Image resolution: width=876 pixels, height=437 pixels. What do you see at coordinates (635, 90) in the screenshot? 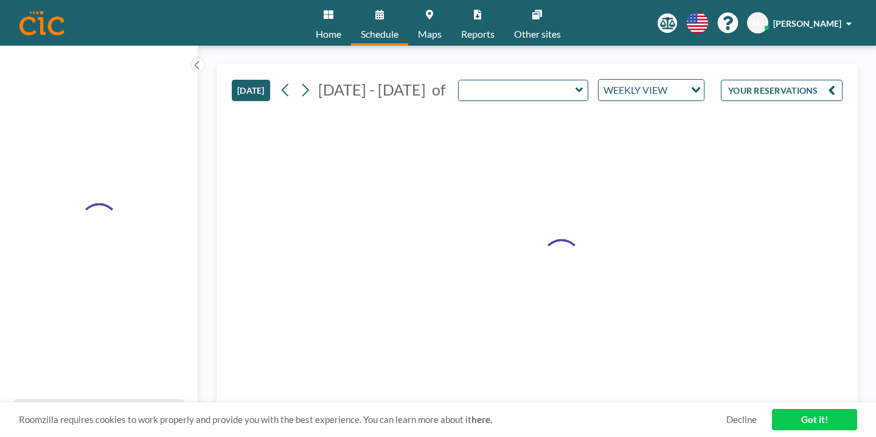
I see `span: WEEKLY VIEW` at bounding box center [635, 90].